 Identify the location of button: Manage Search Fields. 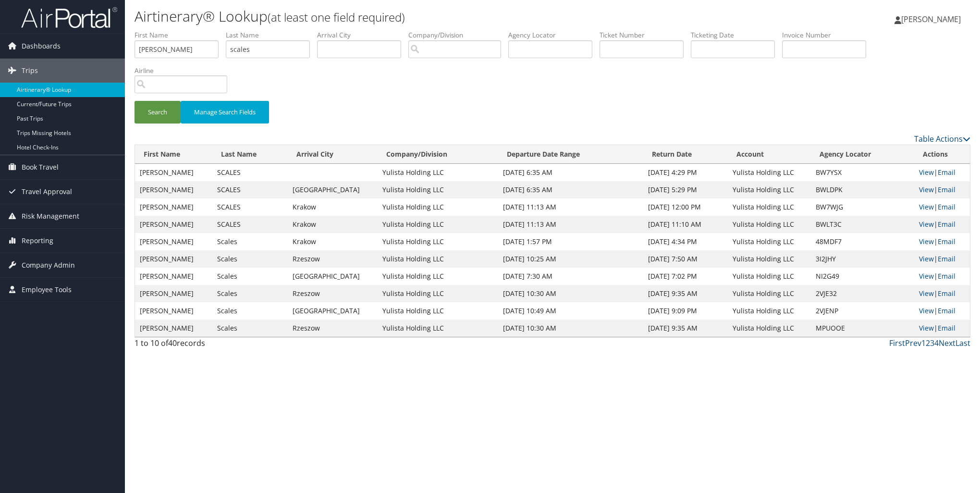
(225, 112).